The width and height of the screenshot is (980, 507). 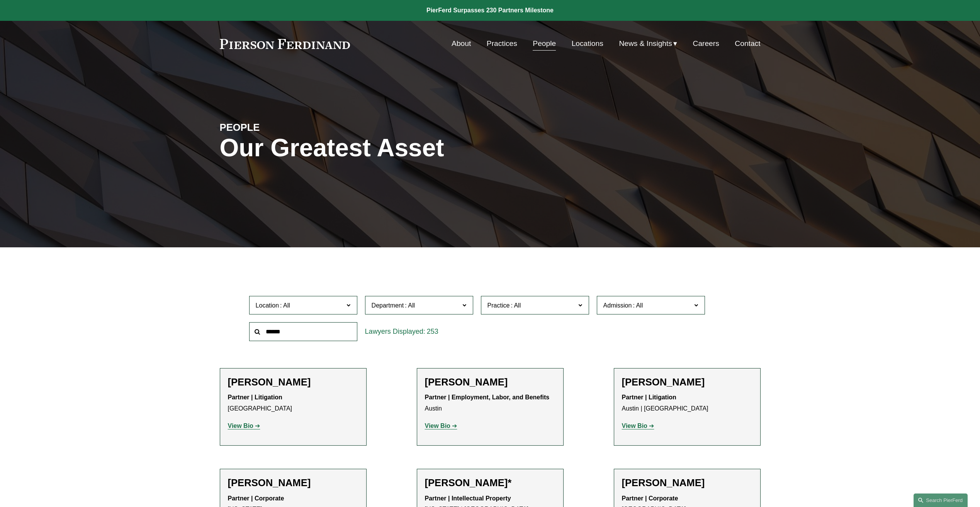 I want to click on span: Location, so click(x=268, y=306).